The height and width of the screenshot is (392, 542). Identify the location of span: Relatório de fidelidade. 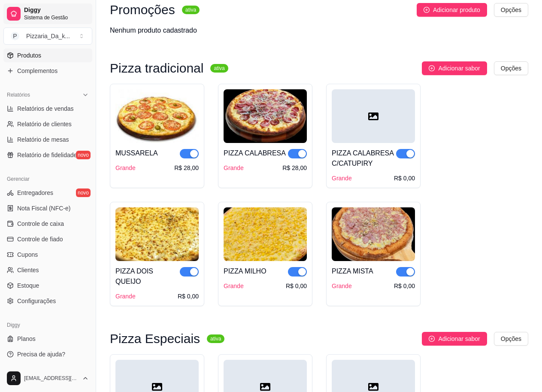
(47, 155).